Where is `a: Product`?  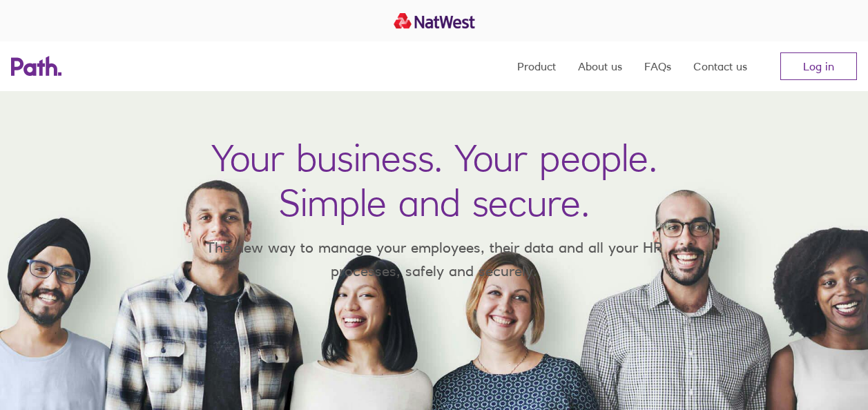 a: Product is located at coordinates (536, 66).